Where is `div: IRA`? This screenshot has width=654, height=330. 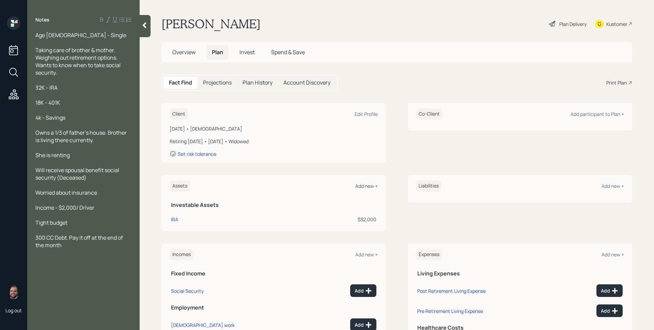 div: IRA is located at coordinates (175, 219).